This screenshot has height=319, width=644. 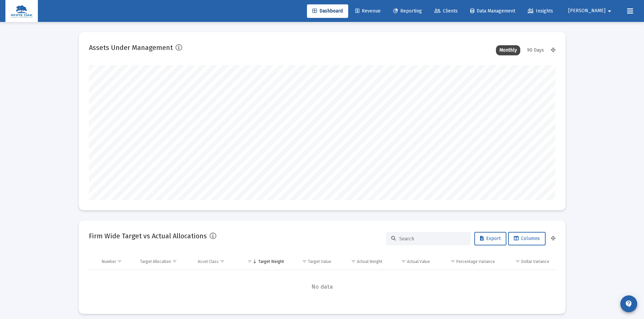 I want to click on td: Column Actual Weight, so click(x=362, y=262).